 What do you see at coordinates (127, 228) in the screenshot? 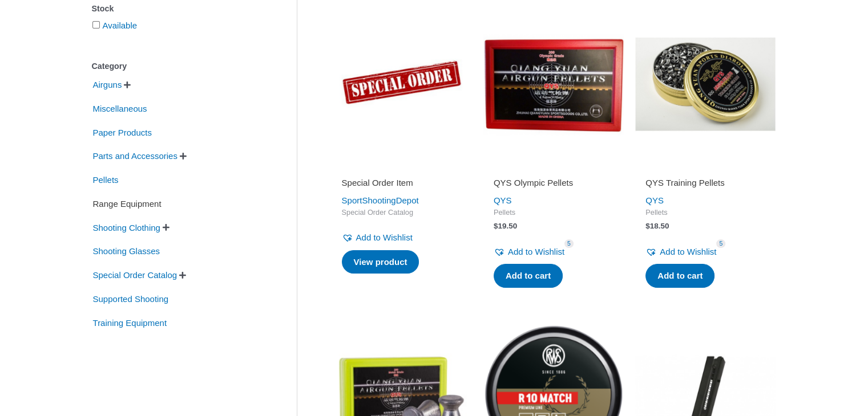
I see `span: Shooting Clothing` at bounding box center [127, 228].